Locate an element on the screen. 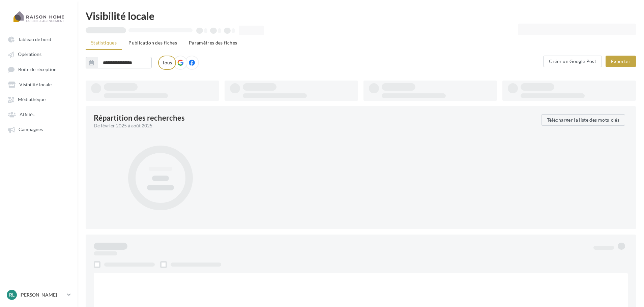 Image resolution: width=644 pixels, height=307 pixels. a: Affiliés is located at coordinates (39, 114).